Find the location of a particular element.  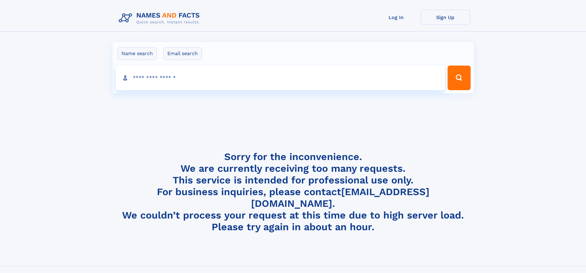

label: Email search is located at coordinates (182, 53).